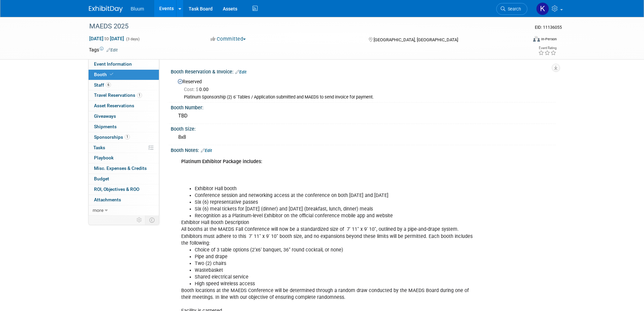 The width and height of the screenshot is (644, 311). Describe the element at coordinates (116, 189) in the screenshot. I see `span: ROI, Objectives & ROO` at that location.